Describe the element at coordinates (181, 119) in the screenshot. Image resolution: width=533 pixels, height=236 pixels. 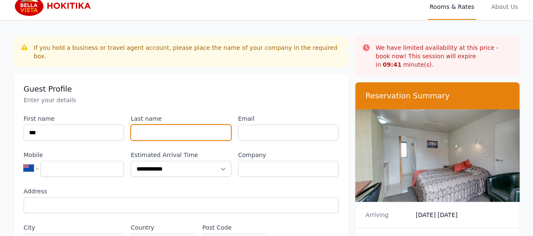
I see `label: Last name` at that location.